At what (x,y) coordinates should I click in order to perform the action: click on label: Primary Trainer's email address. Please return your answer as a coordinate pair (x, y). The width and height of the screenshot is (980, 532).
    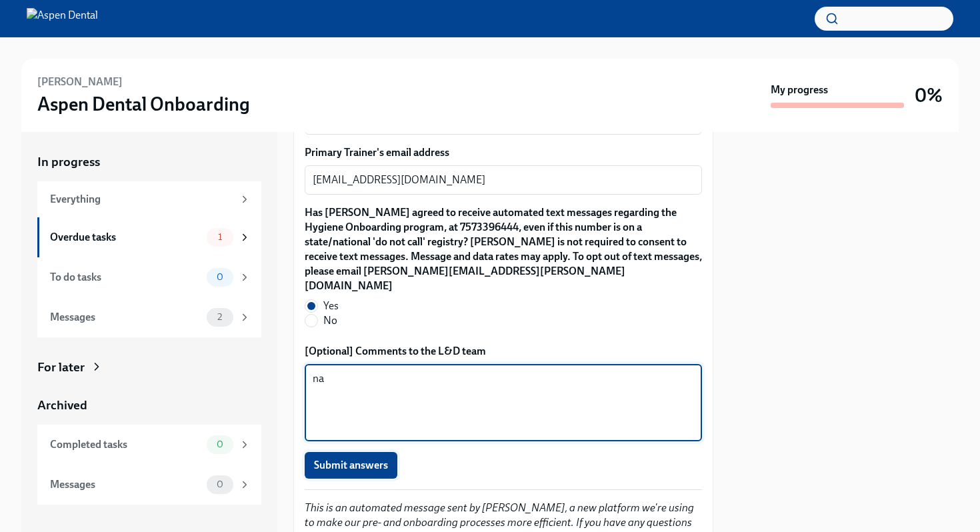
    Looking at the image, I should click on (503, 153).